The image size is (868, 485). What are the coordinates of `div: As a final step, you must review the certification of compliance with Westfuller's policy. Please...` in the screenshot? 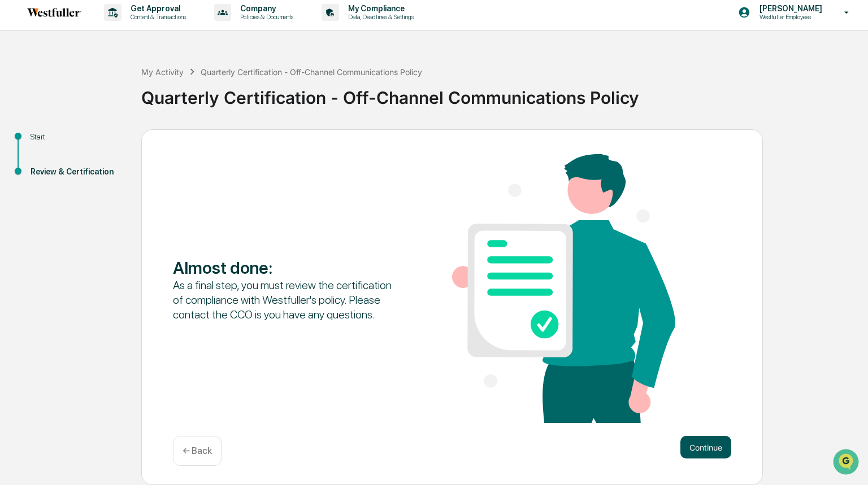 It's located at (284, 300).